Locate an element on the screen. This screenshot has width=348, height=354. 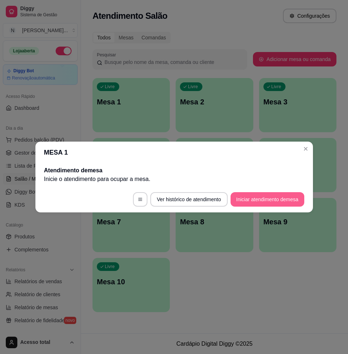
p: Inicie o atendimento para ocupar a mesa . is located at coordinates (174, 179).